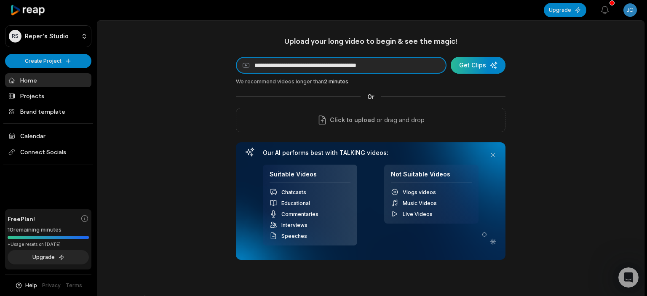  I want to click on div: 10 remaining minutes, so click(48, 230).